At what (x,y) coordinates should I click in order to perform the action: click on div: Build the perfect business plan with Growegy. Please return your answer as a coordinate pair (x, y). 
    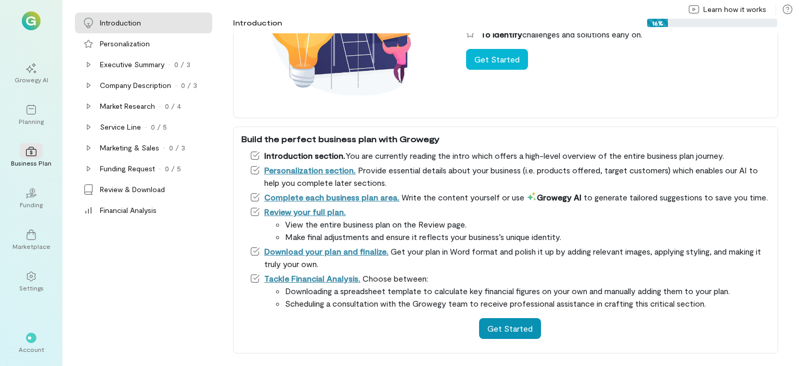
    Looking at the image, I should click on (506, 139).